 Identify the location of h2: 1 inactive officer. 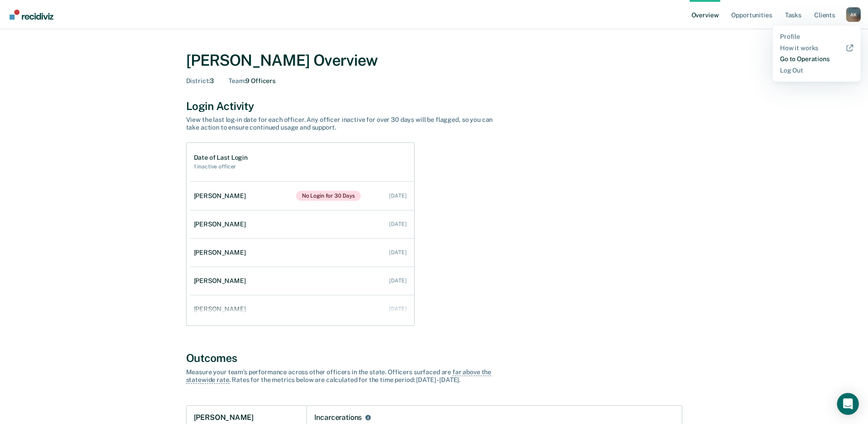
(221, 167).